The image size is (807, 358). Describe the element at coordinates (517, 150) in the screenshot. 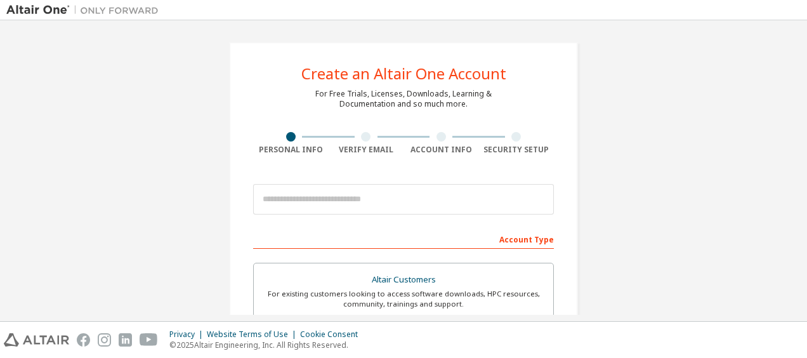

I see `div: Security Setup` at that location.